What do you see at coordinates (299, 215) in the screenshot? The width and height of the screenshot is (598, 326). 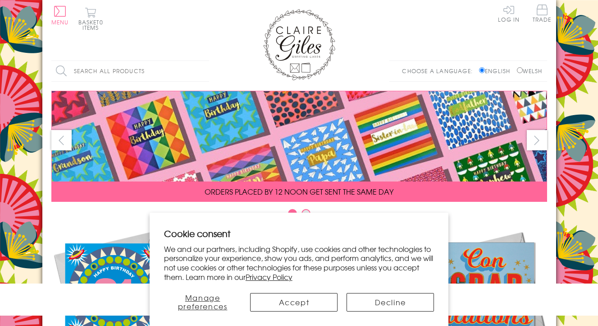 I see `div: Carousel Pagination` at bounding box center [299, 215].